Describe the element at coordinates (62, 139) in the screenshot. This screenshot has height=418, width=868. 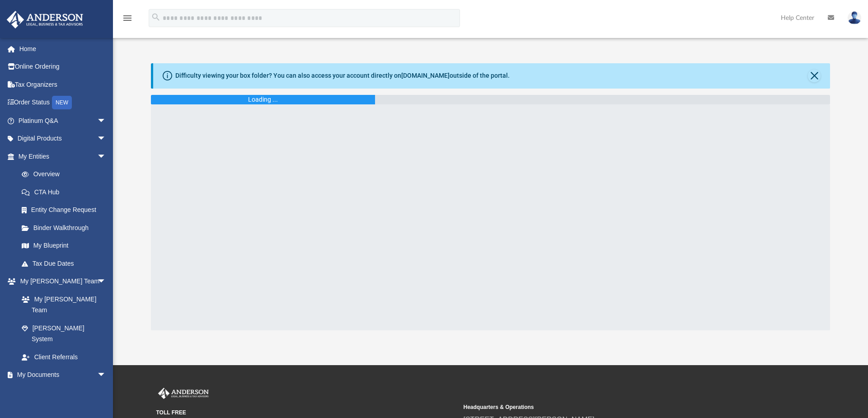
I see `a: Digital Productsarrow_drop_down` at that location.